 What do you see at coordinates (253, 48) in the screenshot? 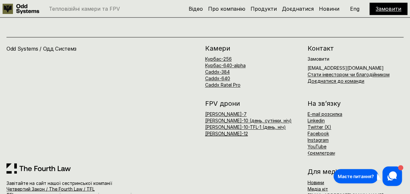
I see `h2: Камери` at bounding box center [253, 48].